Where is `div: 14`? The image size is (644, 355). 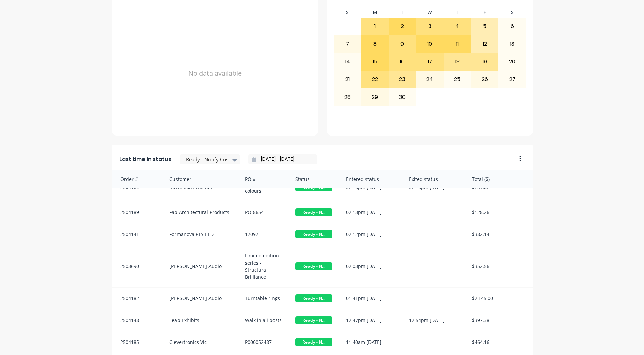 div: 14 is located at coordinates (348, 62).